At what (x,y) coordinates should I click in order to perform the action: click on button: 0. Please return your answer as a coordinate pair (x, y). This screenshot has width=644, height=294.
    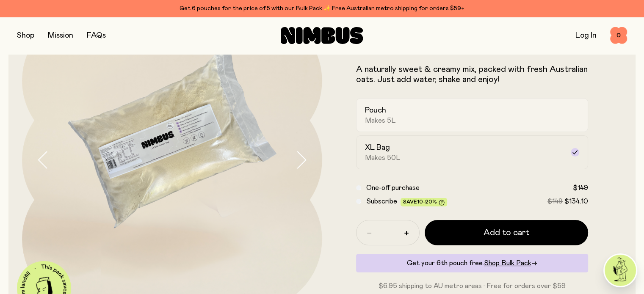
    Looking at the image, I should click on (618, 35).